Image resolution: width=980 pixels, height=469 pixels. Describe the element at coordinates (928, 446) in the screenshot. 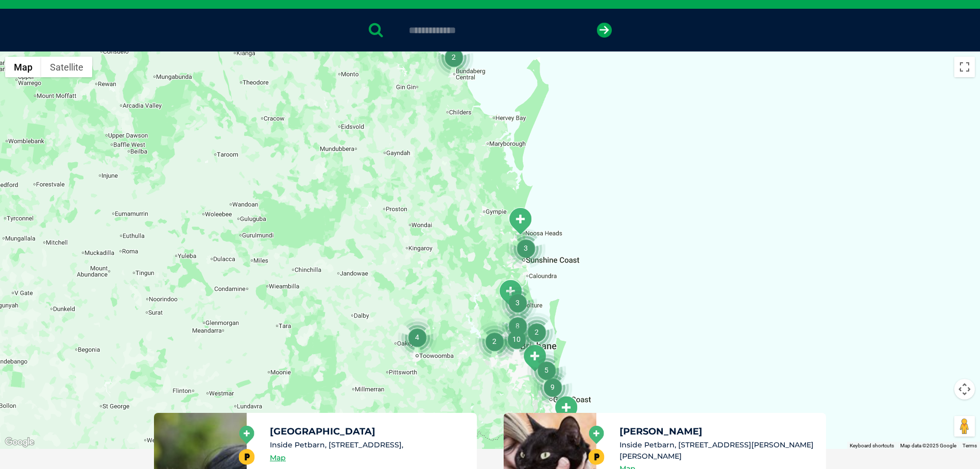

I see `span: Map data ©2025 Google` at that location.